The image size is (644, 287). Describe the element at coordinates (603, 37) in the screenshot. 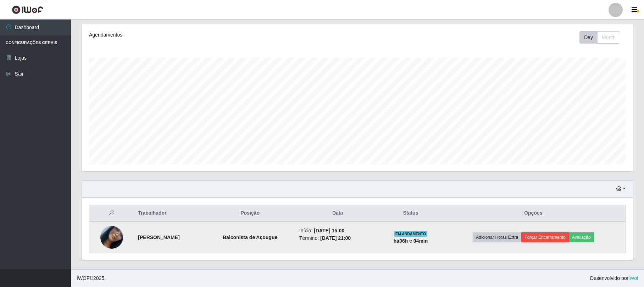

I see `div: Toolbar with button groups` at that location.